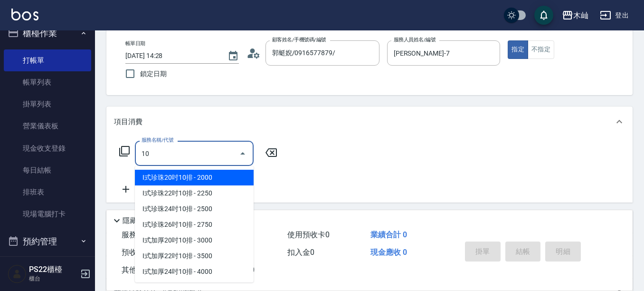  What do you see at coordinates (575, 15) in the screenshot?
I see `button: 木屾` at bounding box center [575, 15].